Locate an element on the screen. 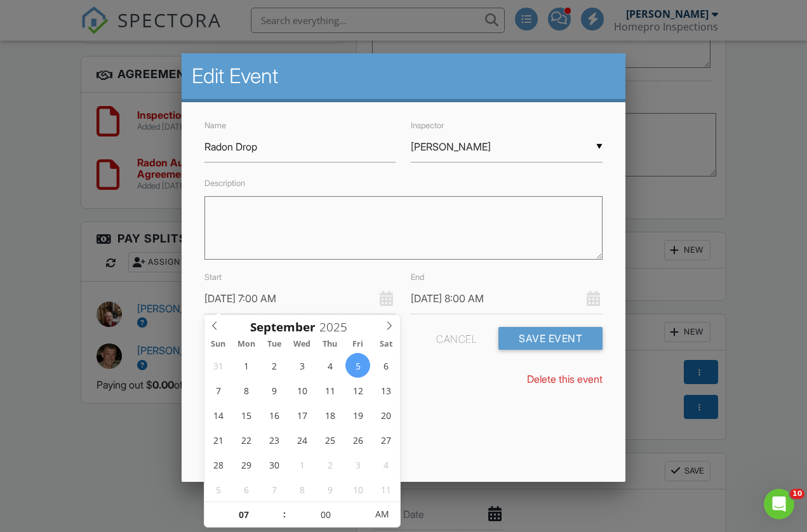 Image resolution: width=807 pixels, height=532 pixels. span: October 11, 2025 is located at coordinates (385, 489).